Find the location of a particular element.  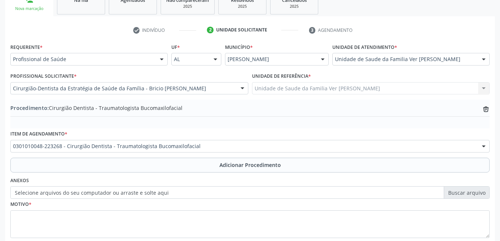

label: Requerente is located at coordinates (26, 47).